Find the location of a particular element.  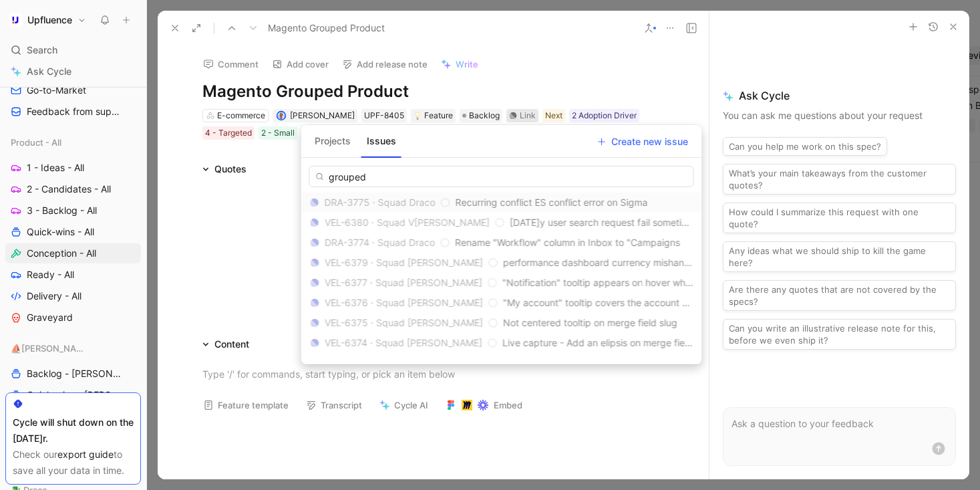

span: "My account" tooltip covers the account settings menu on hover is located at coordinates (643, 303).